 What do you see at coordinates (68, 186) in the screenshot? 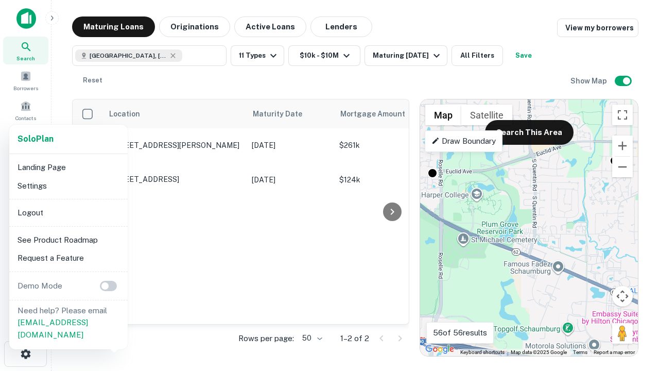
I see `li: Settings` at bounding box center [68, 186].